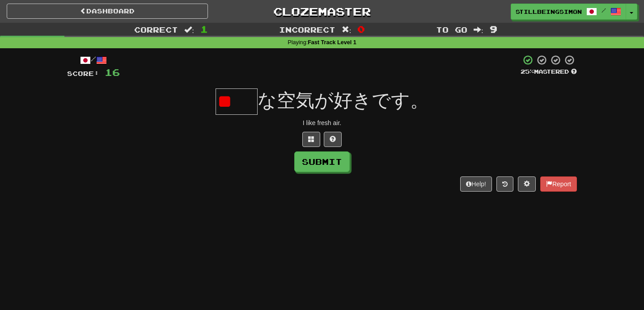  Describe the element at coordinates (204, 29) in the screenshot. I see `span: 1` at that location.